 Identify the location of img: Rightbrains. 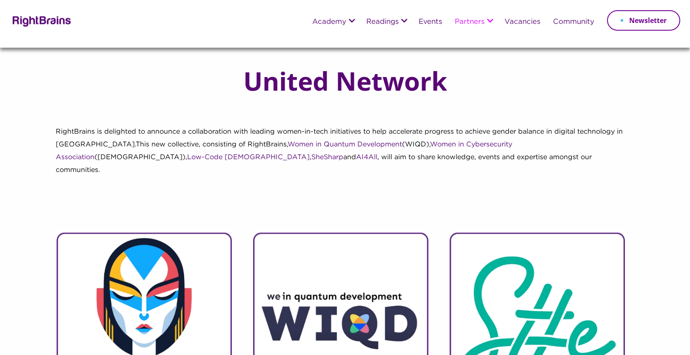
(40, 20).